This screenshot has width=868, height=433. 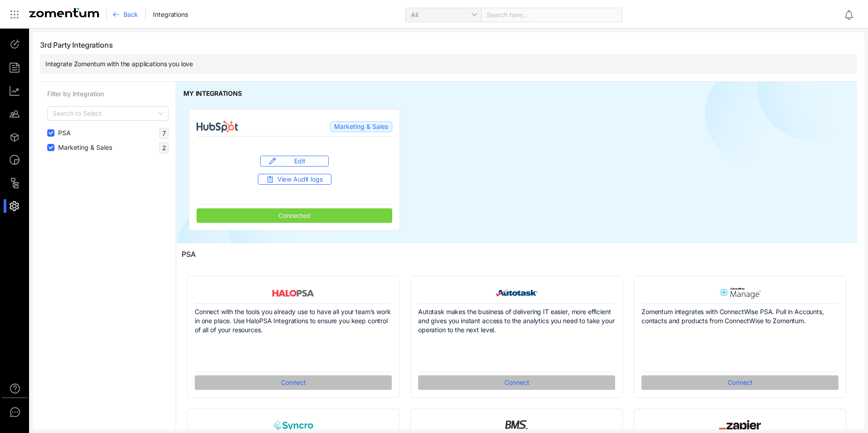 What do you see at coordinates (213, 94) in the screenshot?
I see `span: MY INTEGRATIONS` at bounding box center [213, 94].